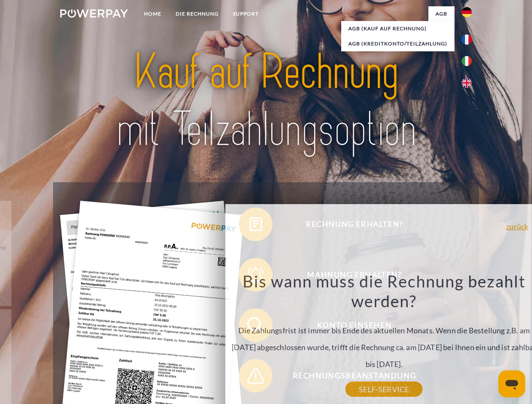 This screenshot has width=532, height=404. Describe the element at coordinates (266, 100) in the screenshot. I see `img: title-powerpay_de.svg` at that location.